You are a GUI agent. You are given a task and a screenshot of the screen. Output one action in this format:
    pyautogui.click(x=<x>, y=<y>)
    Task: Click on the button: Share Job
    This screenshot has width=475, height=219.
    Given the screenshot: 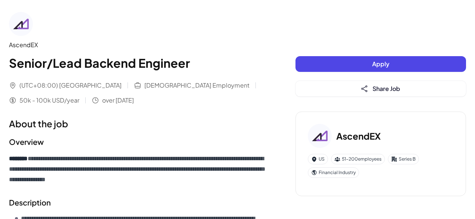 What is the action you would take?
    pyautogui.click(x=381, y=89)
    